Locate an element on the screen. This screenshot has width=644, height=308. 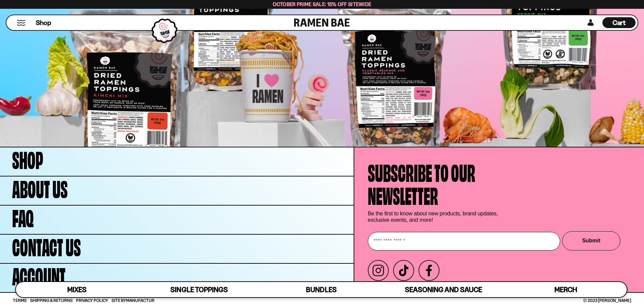
p: Be the first to know about new products, brand updates, exclusive events, and more! is located at coordinates (435, 216).